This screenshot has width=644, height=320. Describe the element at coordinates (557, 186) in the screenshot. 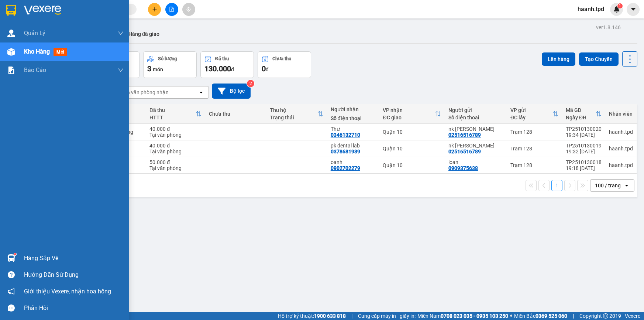

I see `button: 1` at that location.